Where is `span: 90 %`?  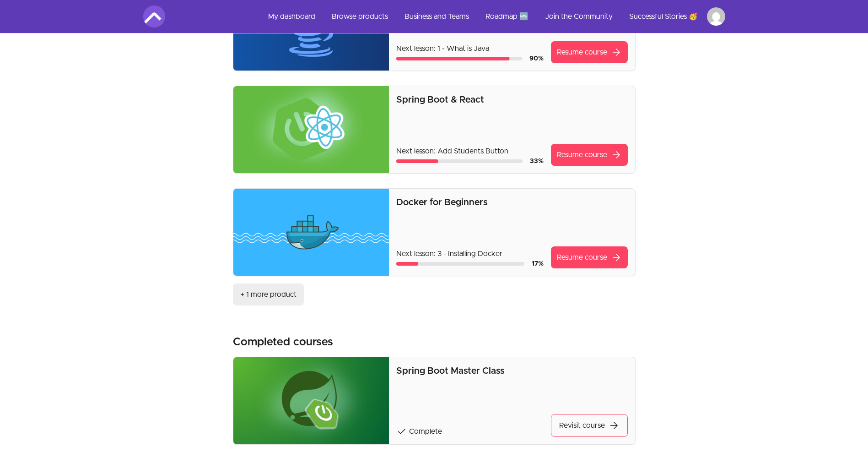 span: 90 % is located at coordinates (536, 58).